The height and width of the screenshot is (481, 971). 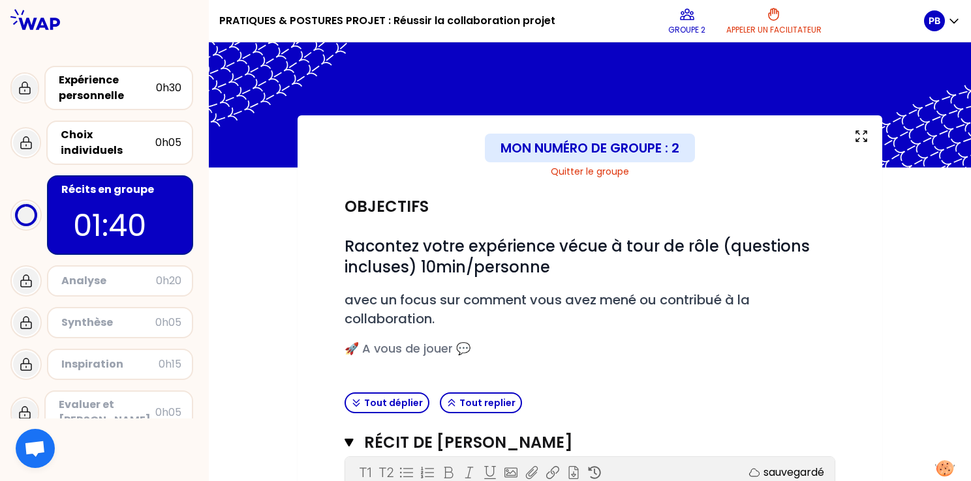 What do you see at coordinates (481, 403) in the screenshot?
I see `button: Tout replier` at bounding box center [481, 403].